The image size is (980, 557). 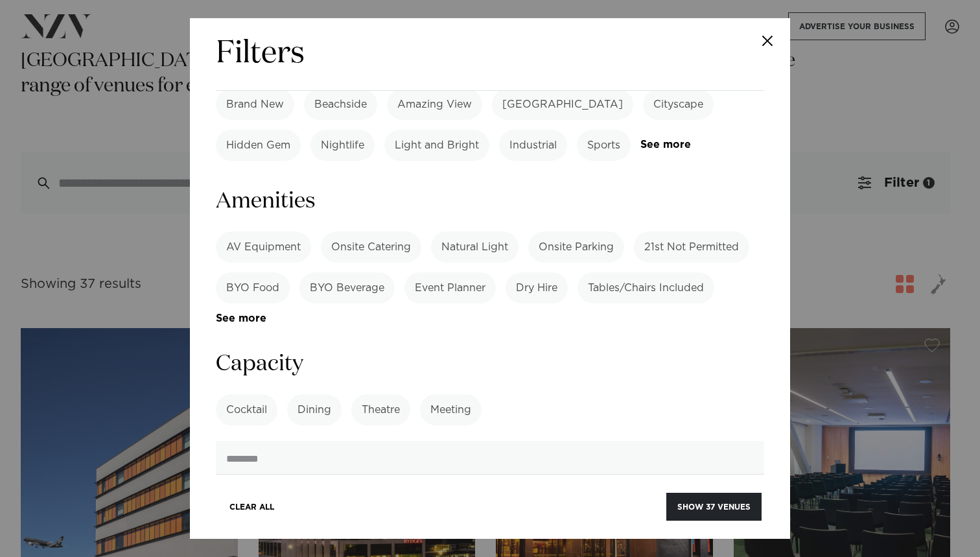 I want to click on label: Nightlife, so click(x=342, y=146).